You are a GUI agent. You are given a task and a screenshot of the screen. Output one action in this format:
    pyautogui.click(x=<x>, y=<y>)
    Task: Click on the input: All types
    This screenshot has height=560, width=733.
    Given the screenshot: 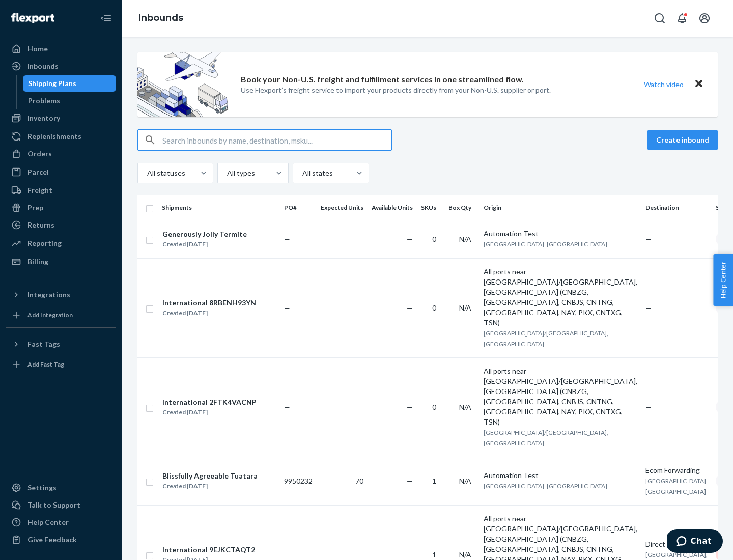 What is the action you would take?
    pyautogui.click(x=226, y=173)
    